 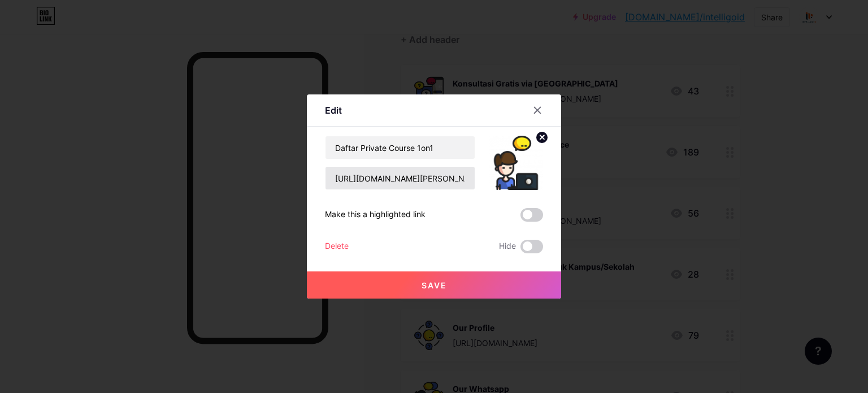 I want to click on div: Delete, so click(x=337, y=247).